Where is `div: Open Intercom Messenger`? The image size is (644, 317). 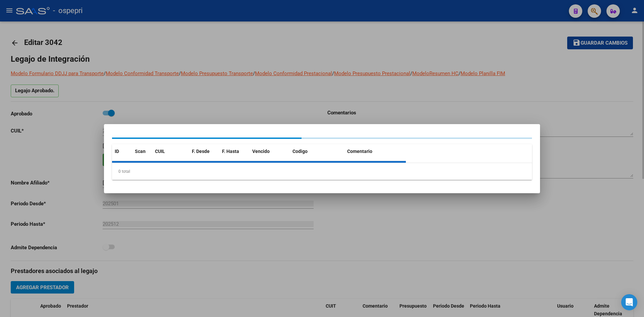 div: Open Intercom Messenger is located at coordinates (629, 302).